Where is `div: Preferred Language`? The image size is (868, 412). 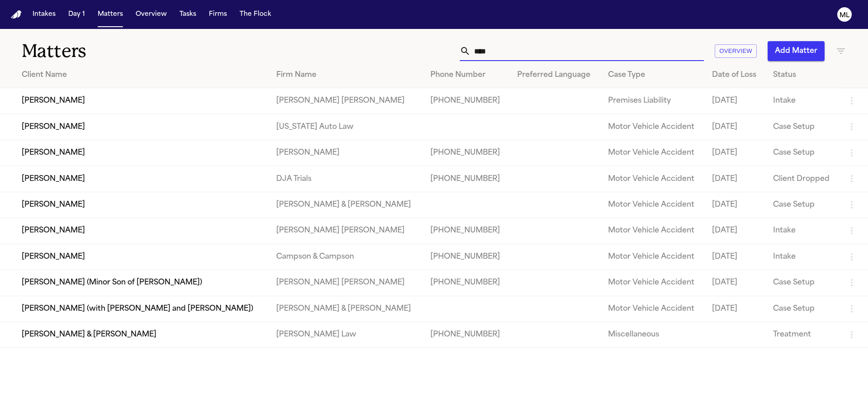
div: Preferred Language is located at coordinates (555, 75).